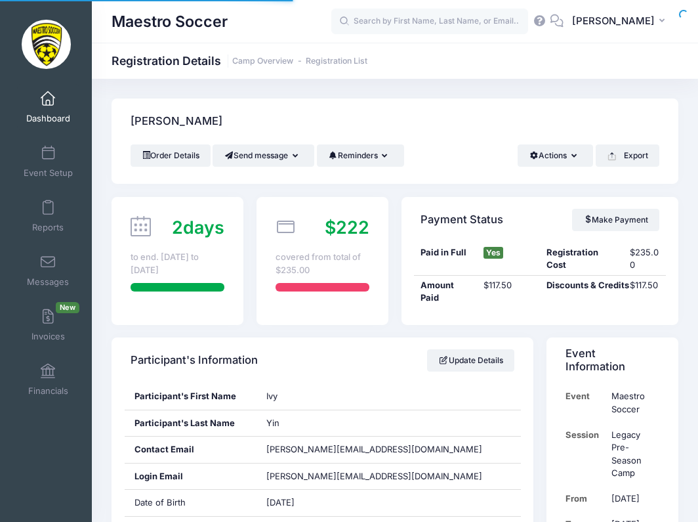 This screenshot has height=522, width=698. Describe the element at coordinates (645, 259) in the screenshot. I see `div: $235.00` at that location.